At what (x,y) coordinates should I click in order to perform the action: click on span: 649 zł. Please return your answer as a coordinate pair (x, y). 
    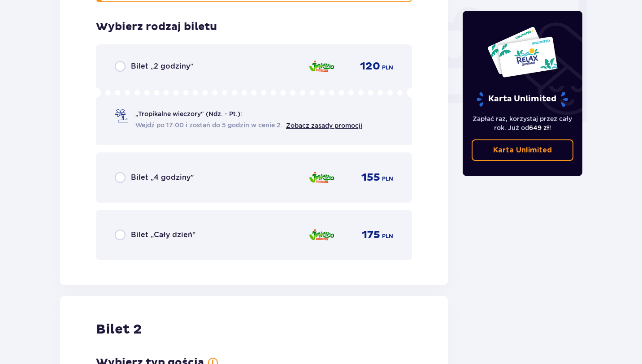
    Looking at the image, I should click on (539, 128).